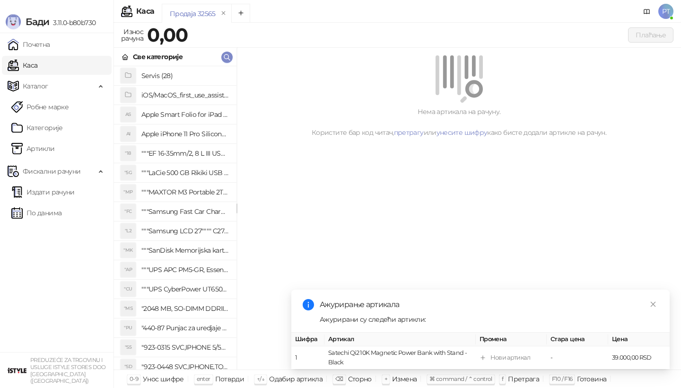 Image resolution: width=681 pixels, height=388 pixels. Describe the element at coordinates (308, 339) in the screenshot. I see `th: Шифра` at that location.